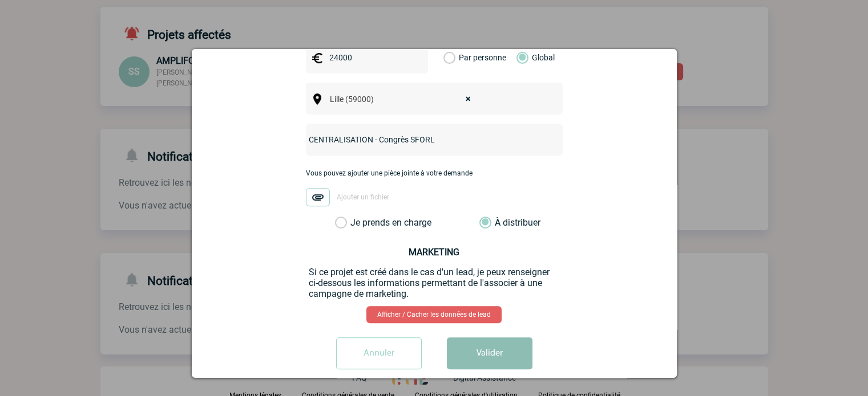 This screenshot has height=396, width=868. What do you see at coordinates (520, 57) in the screenshot?
I see `label: Global` at bounding box center [520, 57].